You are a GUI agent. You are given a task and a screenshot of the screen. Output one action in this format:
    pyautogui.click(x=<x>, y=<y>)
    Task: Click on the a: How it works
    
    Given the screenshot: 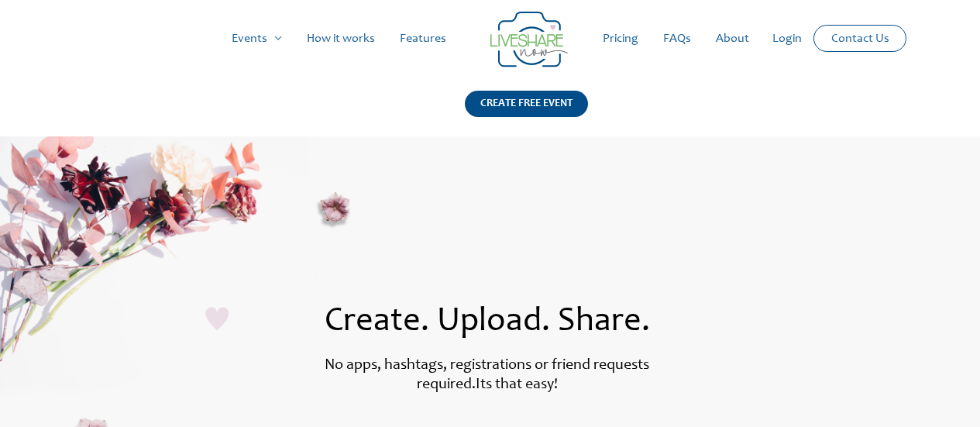 What is the action you would take?
    pyautogui.click(x=341, y=39)
    